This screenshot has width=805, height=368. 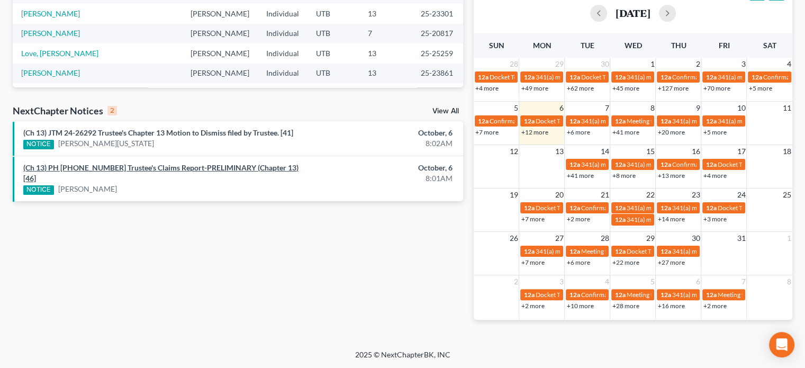 I want to click on a: +41 more, so click(x=580, y=175).